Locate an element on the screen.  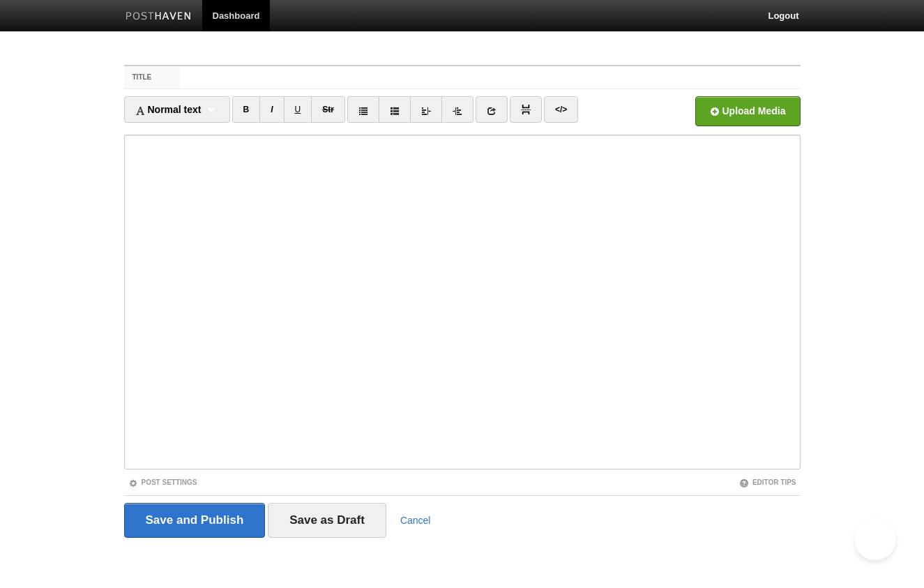
input: Save and Publish is located at coordinates (195, 520).